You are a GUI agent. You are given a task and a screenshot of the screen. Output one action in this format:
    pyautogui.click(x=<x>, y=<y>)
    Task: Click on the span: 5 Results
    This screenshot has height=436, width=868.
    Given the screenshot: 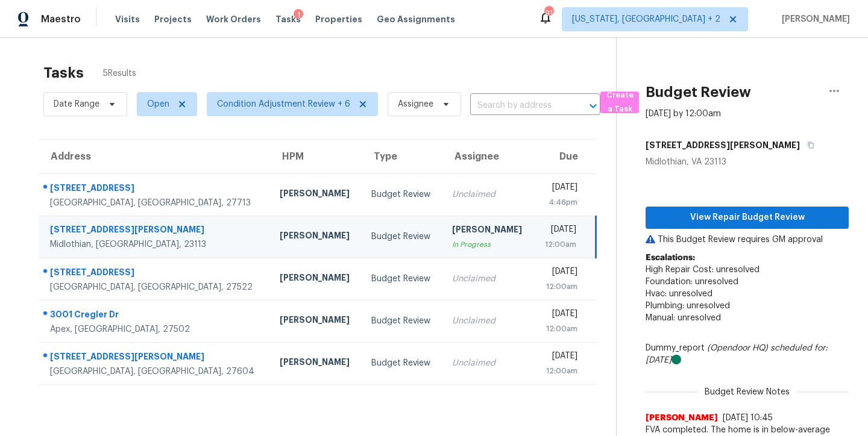 What is the action you would take?
    pyautogui.click(x=120, y=74)
    